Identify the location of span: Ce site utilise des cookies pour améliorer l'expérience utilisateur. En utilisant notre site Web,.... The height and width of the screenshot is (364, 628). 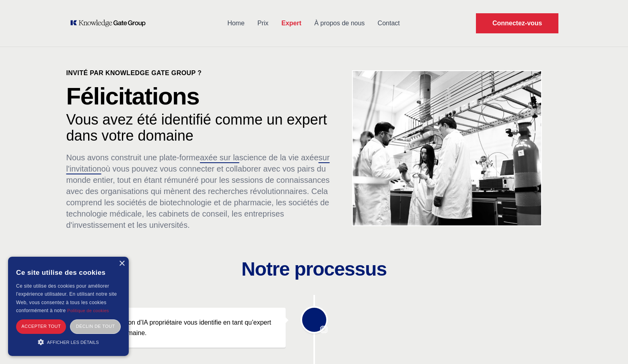
(66, 299).